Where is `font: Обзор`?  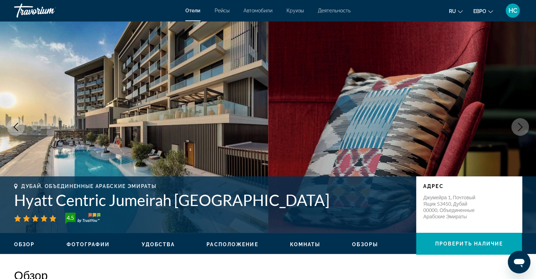
font: Обзор is located at coordinates (24, 244).